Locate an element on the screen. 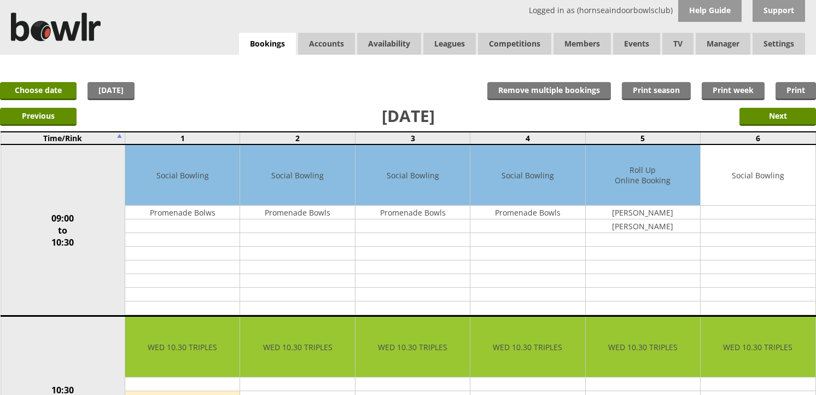 The image size is (816, 395). td: 3 is located at coordinates (412, 138).